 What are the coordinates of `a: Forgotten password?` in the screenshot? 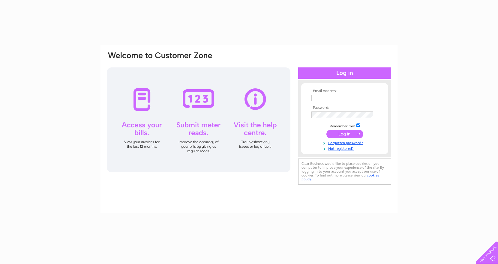 It's located at (345, 143).